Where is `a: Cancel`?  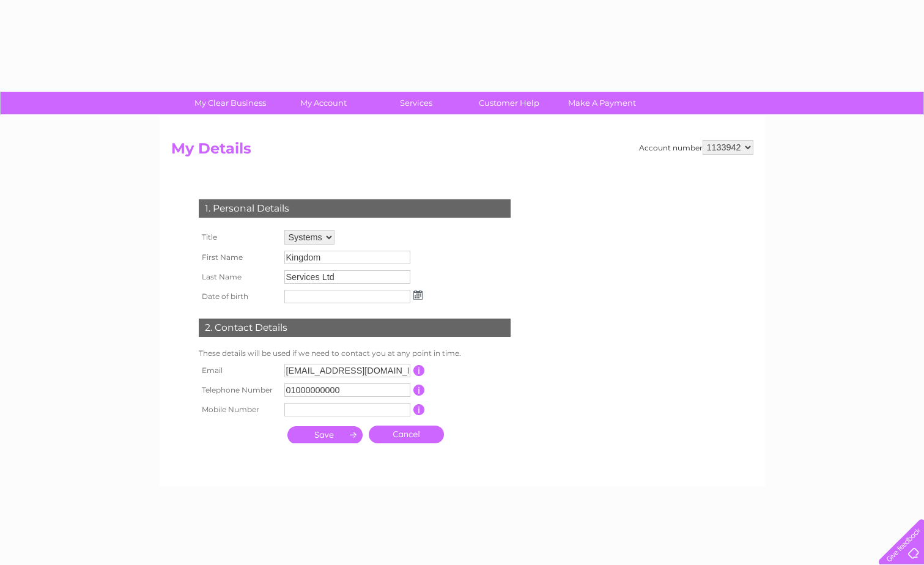
a: Cancel is located at coordinates (406, 434).